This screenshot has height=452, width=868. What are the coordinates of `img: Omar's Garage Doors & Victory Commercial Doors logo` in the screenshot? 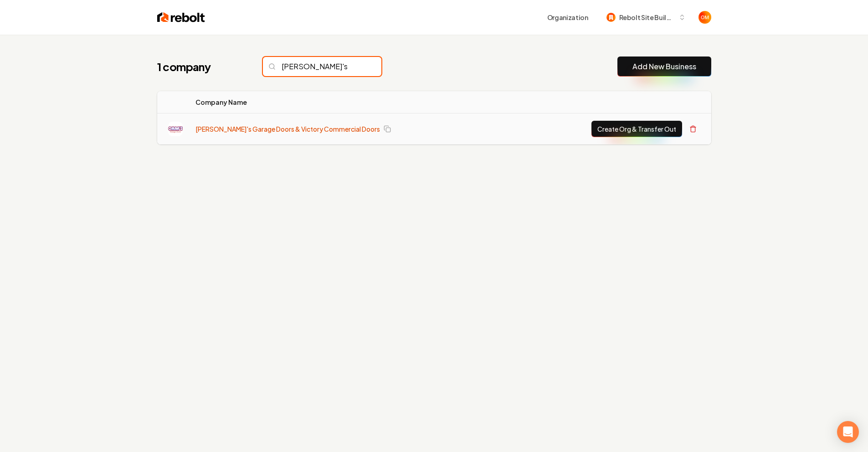 It's located at (175, 129).